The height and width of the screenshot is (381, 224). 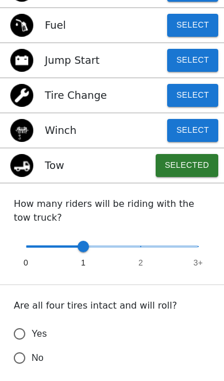 What do you see at coordinates (55, 25) in the screenshot?
I see `p: Fuel` at bounding box center [55, 25].